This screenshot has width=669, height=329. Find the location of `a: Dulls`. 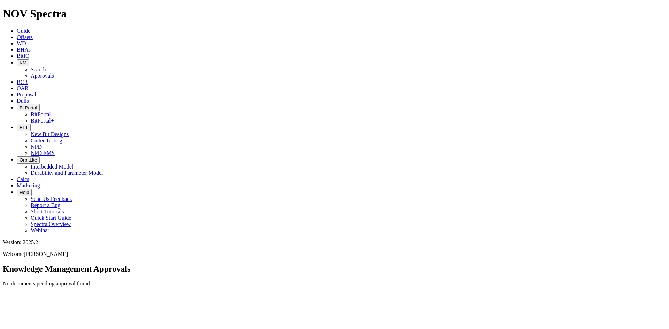

a: Dulls is located at coordinates (23, 101).